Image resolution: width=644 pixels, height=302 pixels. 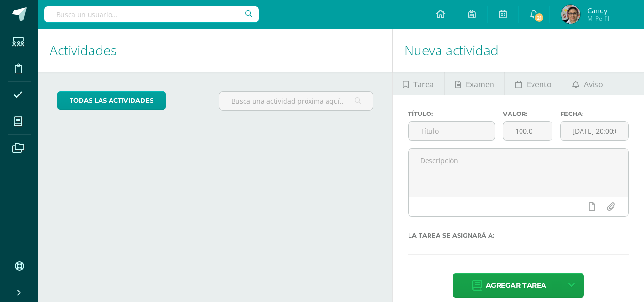 I want to click on label: Valor:, so click(x=528, y=113).